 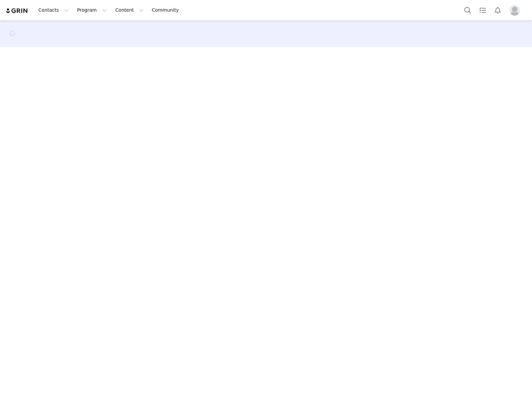 What do you see at coordinates (498, 10) in the screenshot?
I see `button: Notifications` at bounding box center [498, 10].